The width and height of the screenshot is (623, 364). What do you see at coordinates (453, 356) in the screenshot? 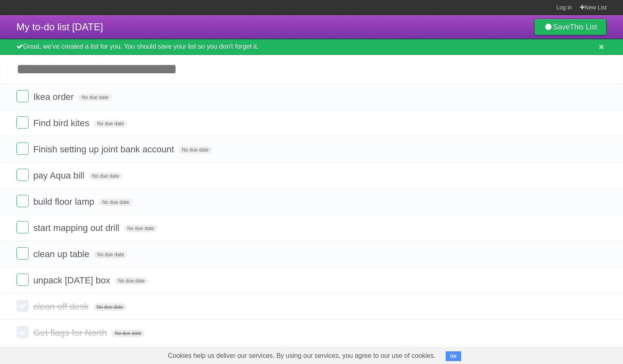
I see `button: OK` at bounding box center [453, 356].